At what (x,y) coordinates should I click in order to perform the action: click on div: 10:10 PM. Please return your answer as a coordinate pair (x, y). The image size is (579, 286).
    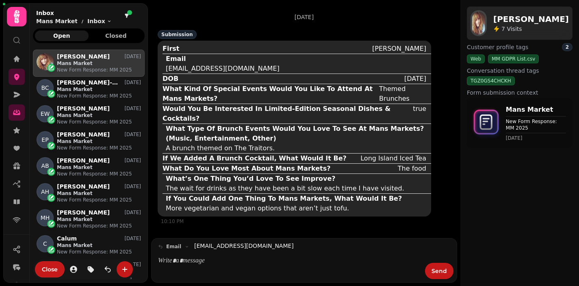
    Looking at the image, I should click on (296, 221).